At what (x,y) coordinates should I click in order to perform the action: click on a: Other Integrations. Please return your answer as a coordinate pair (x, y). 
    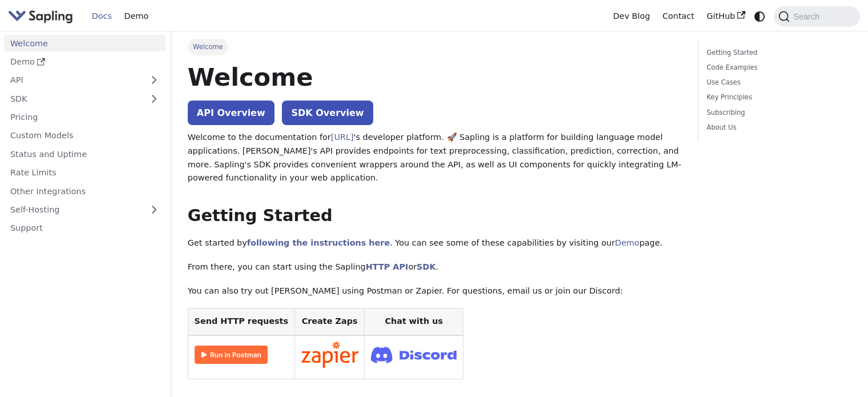
    Looking at the image, I should click on (84, 191).